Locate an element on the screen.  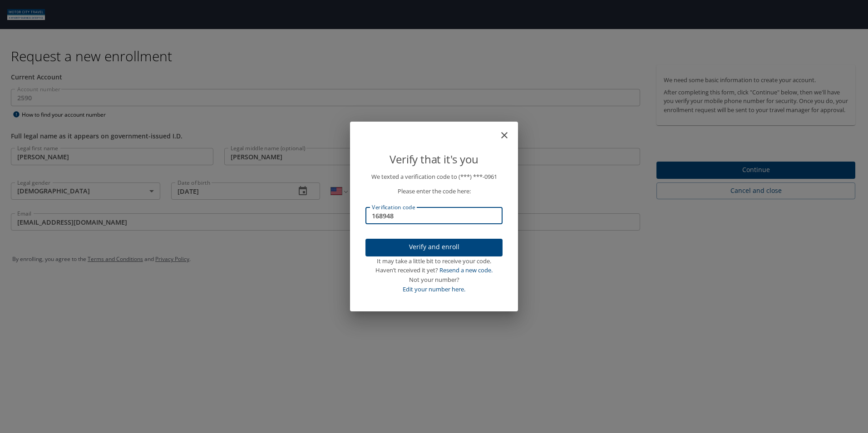
div: Not your number? is located at coordinates (434, 280).